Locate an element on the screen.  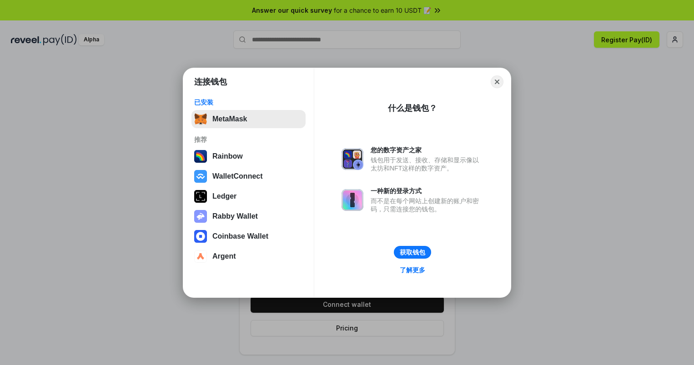
h1: 连接钱包 is located at coordinates (210, 82).